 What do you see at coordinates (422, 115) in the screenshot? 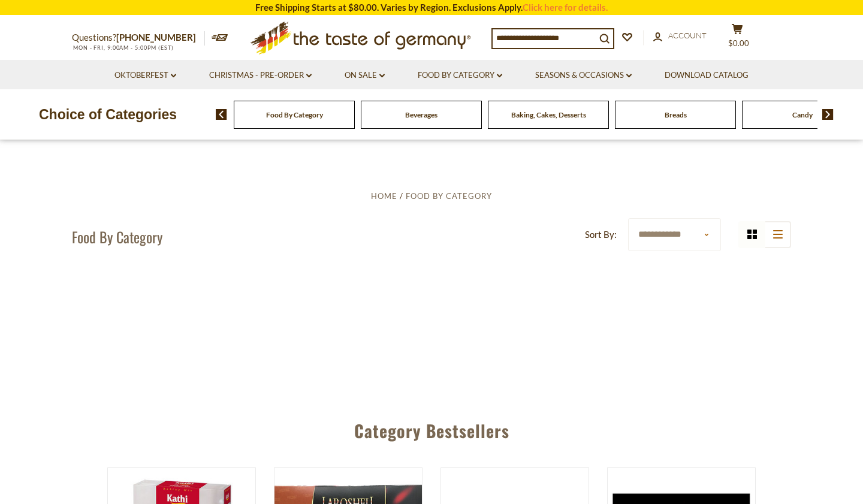
I see `a: Beverages` at bounding box center [422, 115].